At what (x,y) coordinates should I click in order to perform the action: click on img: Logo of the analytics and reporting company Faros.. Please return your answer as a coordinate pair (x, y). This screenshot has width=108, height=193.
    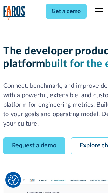
    Looking at the image, I should click on (14, 13).